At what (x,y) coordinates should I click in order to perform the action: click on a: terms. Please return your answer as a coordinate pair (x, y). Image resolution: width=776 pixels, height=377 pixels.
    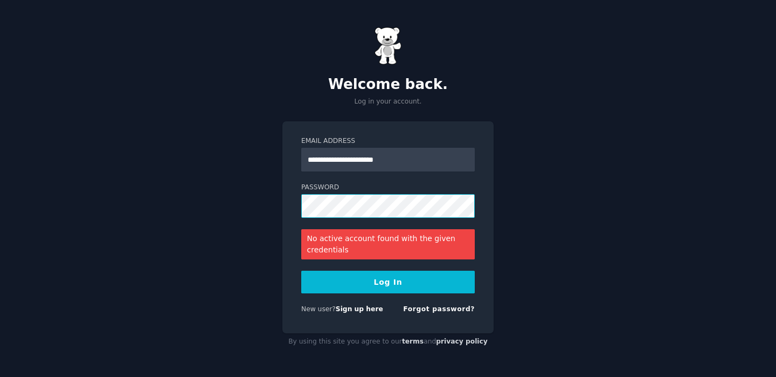
    Looking at the image, I should click on (413, 341).